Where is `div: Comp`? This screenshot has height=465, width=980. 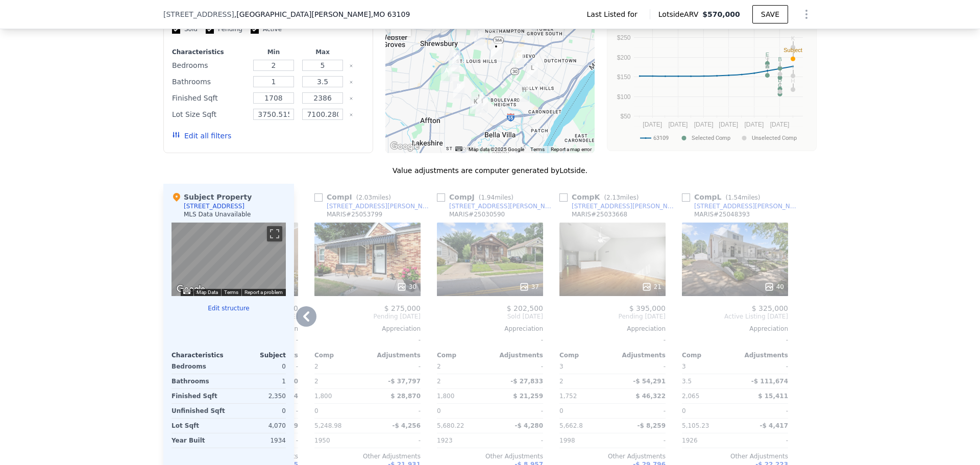
div: Comp is located at coordinates (341, 356).